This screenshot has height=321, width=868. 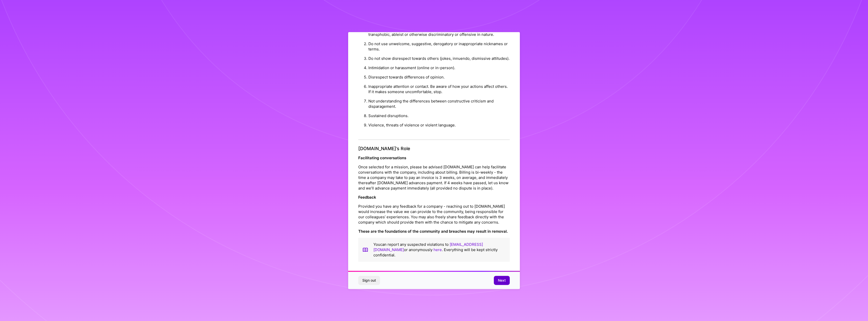 What do you see at coordinates (439, 104) in the screenshot?
I see `li: Not understanding the differences between constructive criticism and disparagement.` at bounding box center [439, 104].